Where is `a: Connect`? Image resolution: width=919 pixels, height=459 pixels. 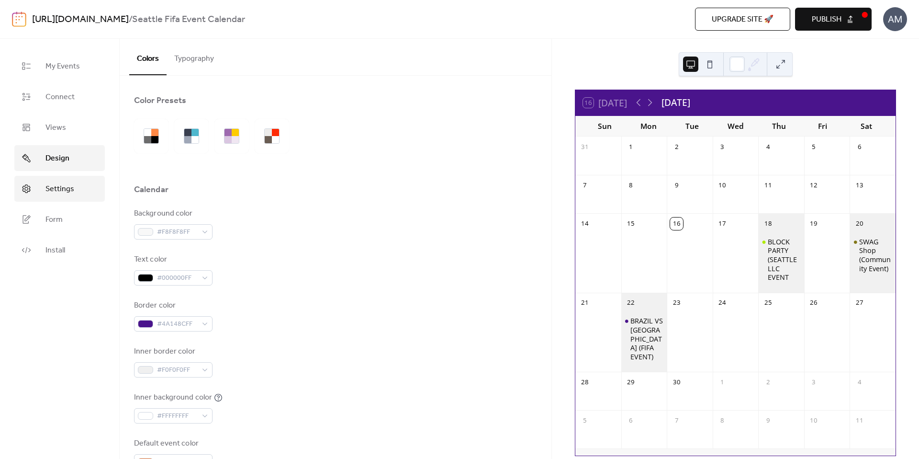
a: Connect is located at coordinates (59, 97).